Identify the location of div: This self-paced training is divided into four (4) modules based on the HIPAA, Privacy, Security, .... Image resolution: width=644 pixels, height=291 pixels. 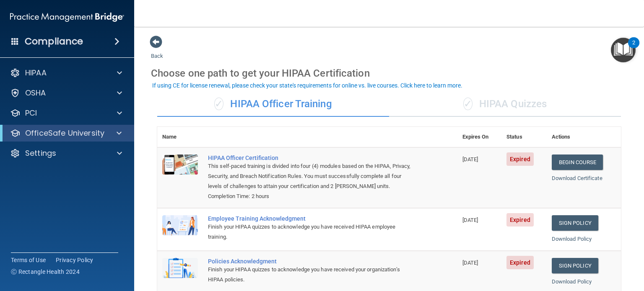
(312, 177).